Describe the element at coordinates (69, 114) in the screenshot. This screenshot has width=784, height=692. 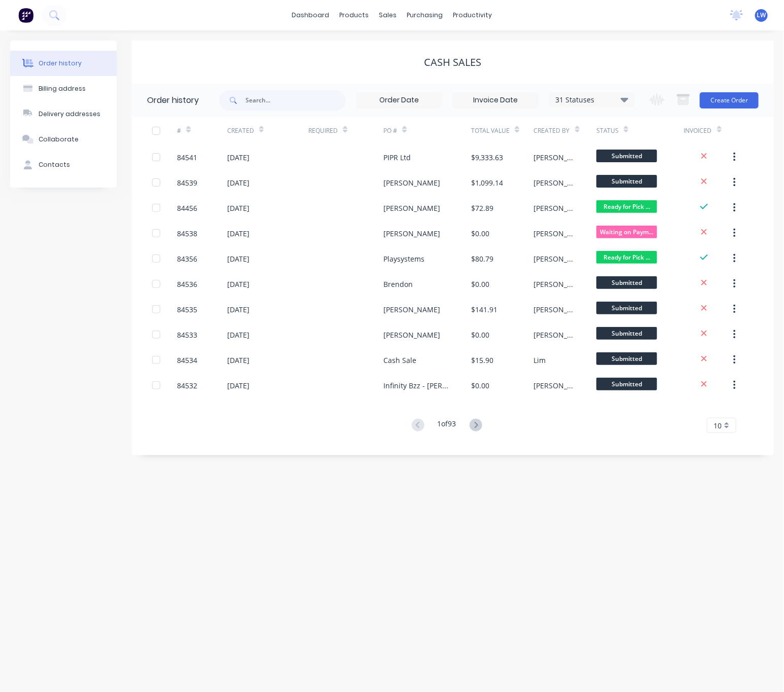
I see `div: Delivery addresses` at that location.